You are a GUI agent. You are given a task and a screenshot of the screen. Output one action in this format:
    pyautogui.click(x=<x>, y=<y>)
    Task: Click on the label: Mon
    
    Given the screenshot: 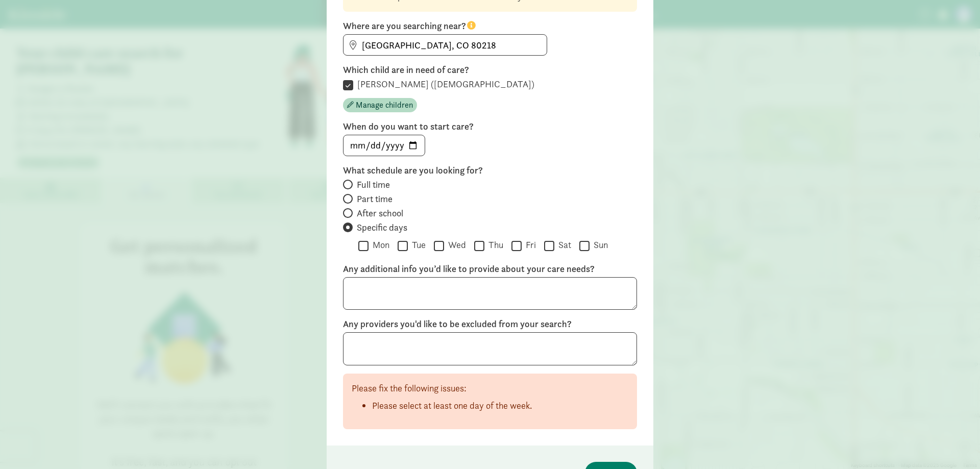 What is the action you would take?
    pyautogui.click(x=379, y=245)
    